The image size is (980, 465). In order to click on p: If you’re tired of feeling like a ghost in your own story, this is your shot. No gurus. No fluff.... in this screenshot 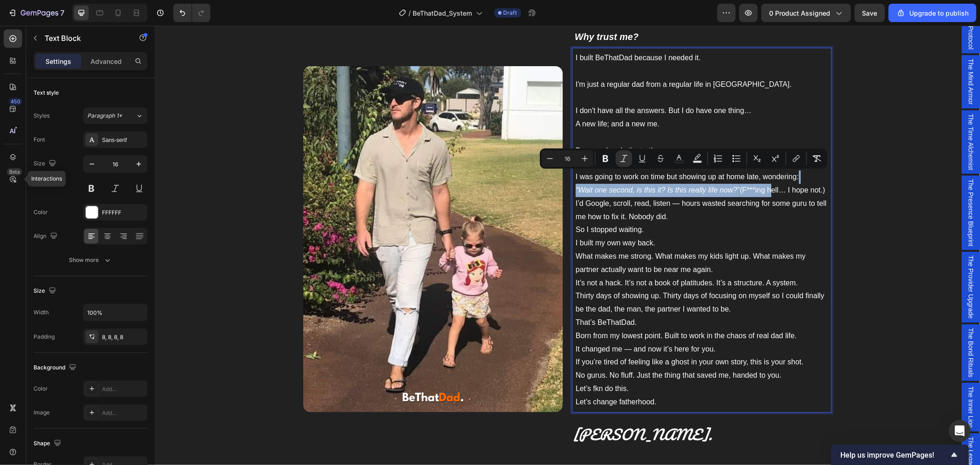, I will do `click(546, 343)`.